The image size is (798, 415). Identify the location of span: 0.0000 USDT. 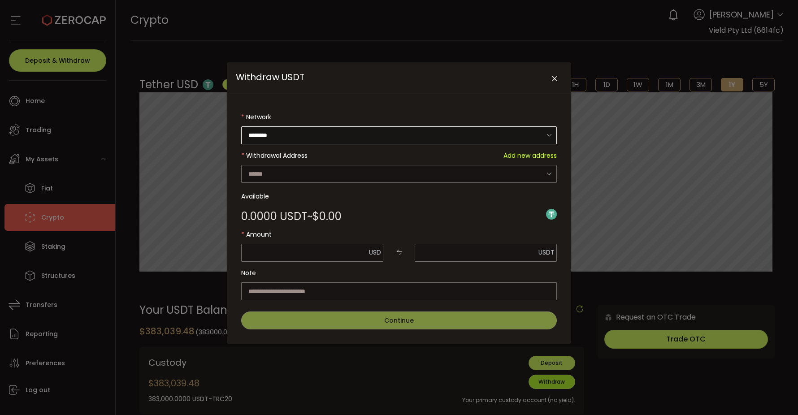
(274, 216).